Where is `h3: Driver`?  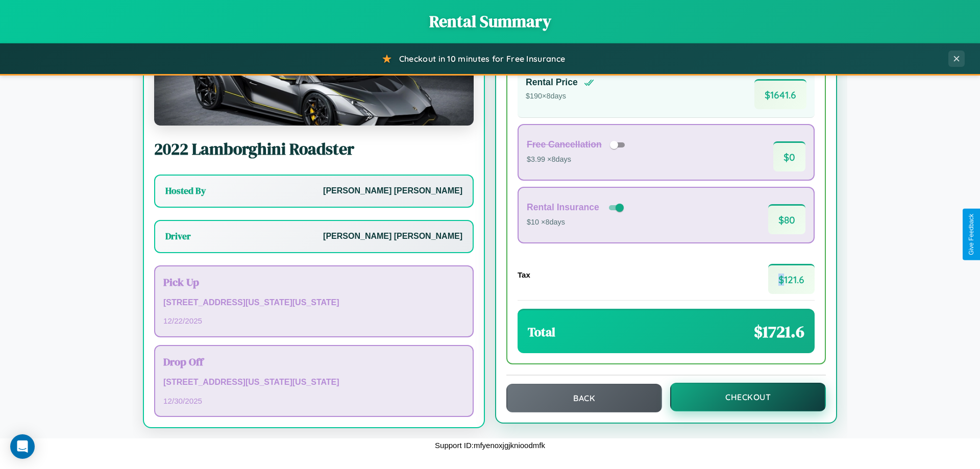 h3: Driver is located at coordinates (178, 236).